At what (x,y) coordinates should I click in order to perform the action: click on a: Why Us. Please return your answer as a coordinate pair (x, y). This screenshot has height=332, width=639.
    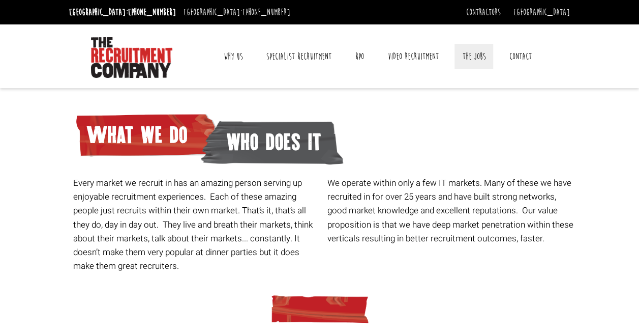
    Looking at the image, I should click on (233, 56).